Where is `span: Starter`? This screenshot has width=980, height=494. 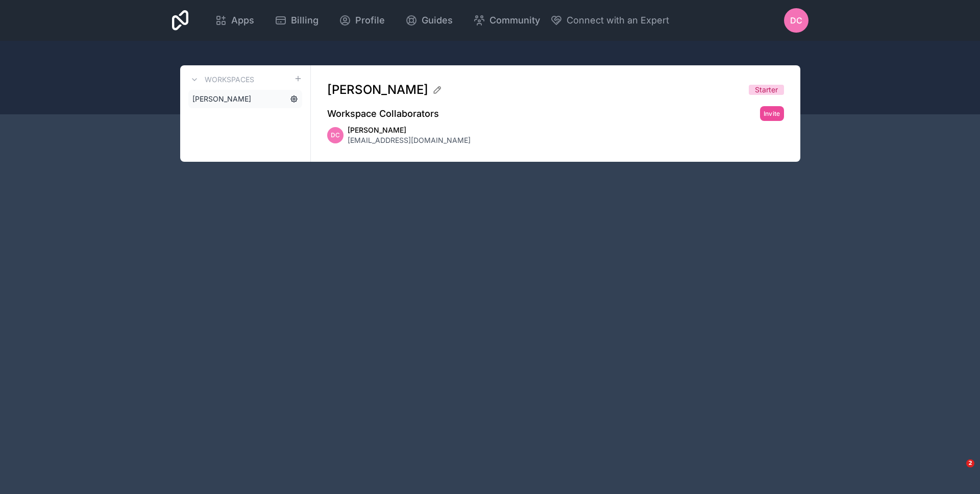 span: Starter is located at coordinates (766, 90).